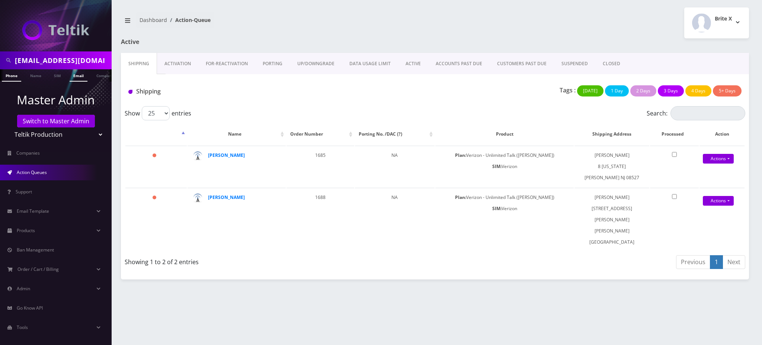  Describe the element at coordinates (708, 113) in the screenshot. I see `input: Search:` at that location.